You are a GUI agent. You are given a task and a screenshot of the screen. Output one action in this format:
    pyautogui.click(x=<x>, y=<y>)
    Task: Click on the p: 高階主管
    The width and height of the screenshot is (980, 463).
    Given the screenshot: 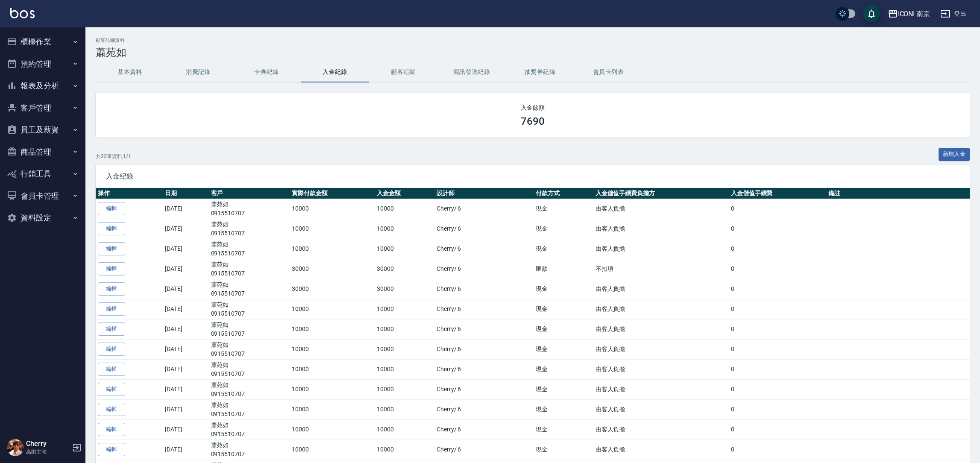 What is the action you would take?
    pyautogui.click(x=48, y=452)
    